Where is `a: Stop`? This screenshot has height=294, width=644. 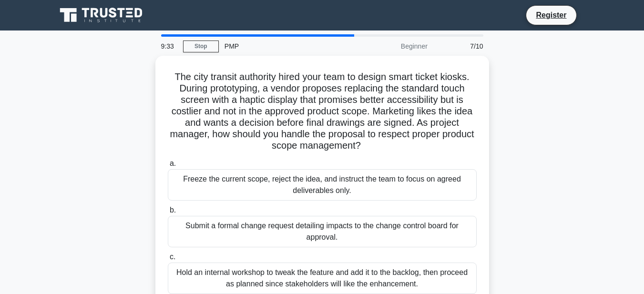
a: Stop is located at coordinates (201, 46).